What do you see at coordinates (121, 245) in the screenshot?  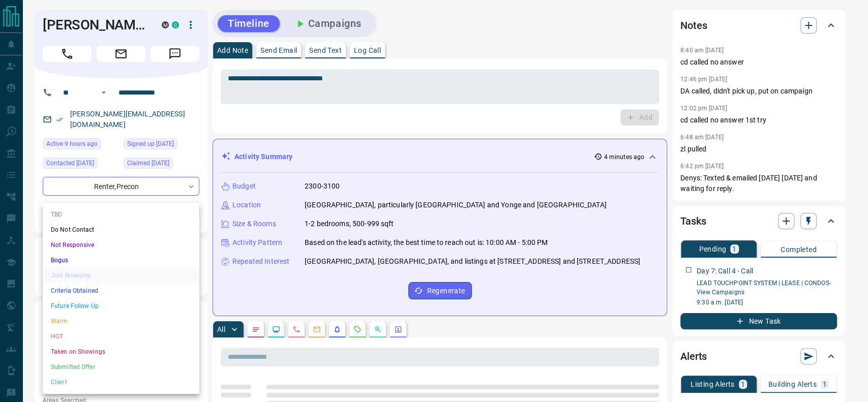 I see `li: Not Responsive` at bounding box center [121, 245].